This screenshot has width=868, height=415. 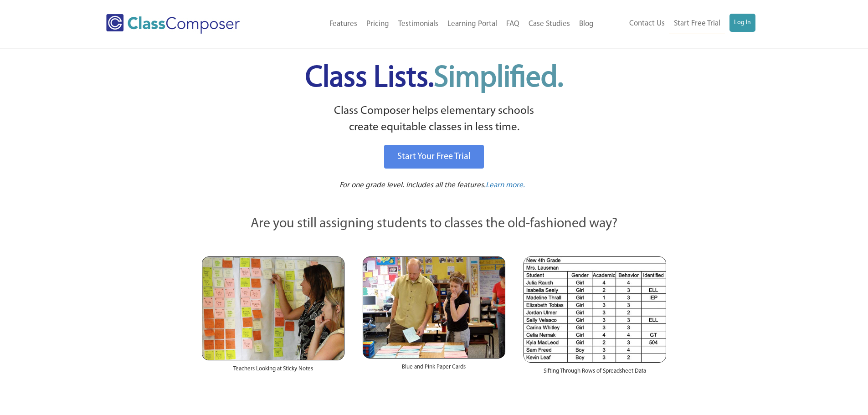 I want to click on div: Sifting Through Rows of Spreadsheet Data, so click(x=595, y=374).